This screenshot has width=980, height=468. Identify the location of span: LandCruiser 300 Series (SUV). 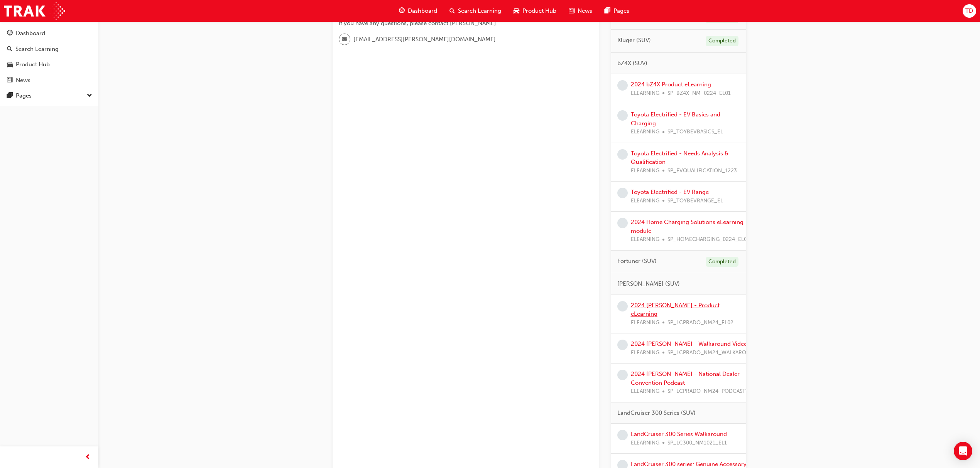
(656, 413).